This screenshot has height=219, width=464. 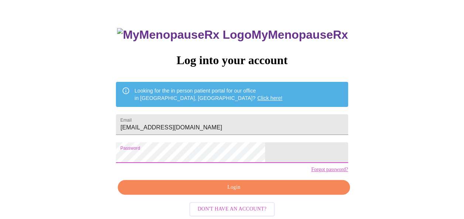 What do you see at coordinates (234, 188) in the screenshot?
I see `button: Login` at bounding box center [234, 188].